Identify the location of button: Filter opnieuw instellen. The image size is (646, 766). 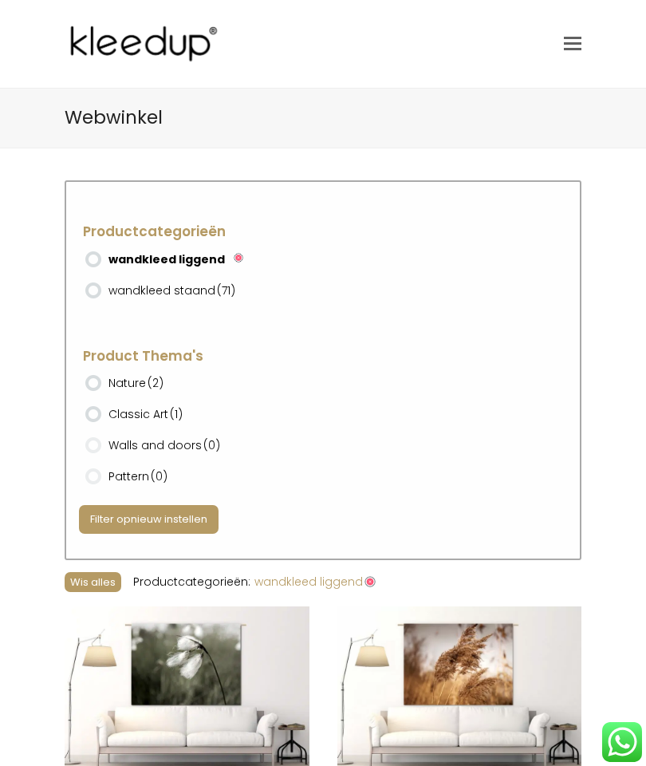
(148, 518).